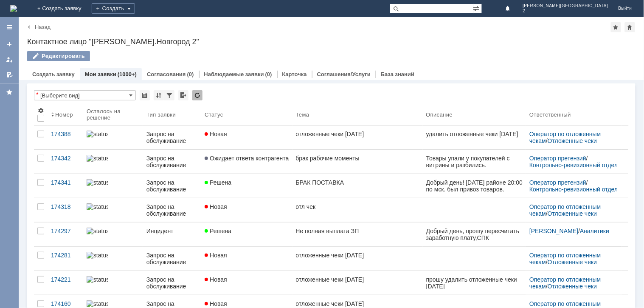 This screenshot has width=644, height=308. I want to click on div: 174297, so click(66, 231).